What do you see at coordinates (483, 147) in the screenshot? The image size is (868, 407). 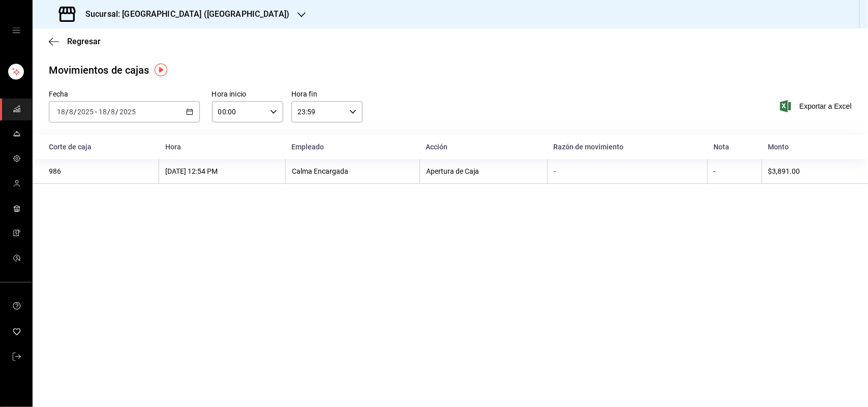 I see `th: Acción` at bounding box center [483, 147].